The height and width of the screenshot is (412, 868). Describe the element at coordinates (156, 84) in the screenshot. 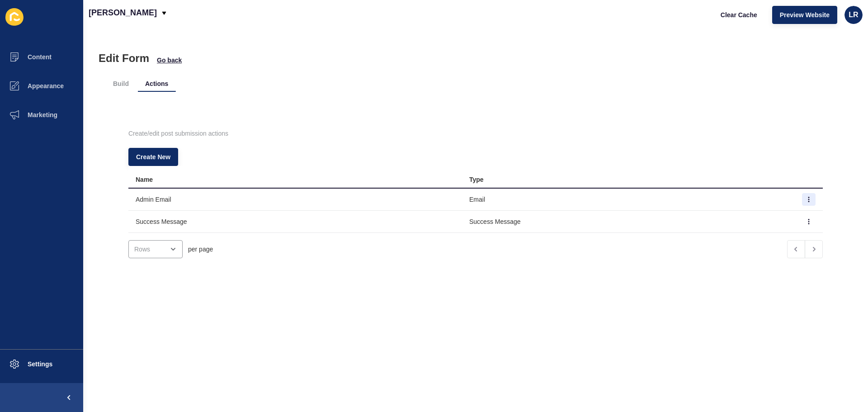

I see `li: Actions` at that location.